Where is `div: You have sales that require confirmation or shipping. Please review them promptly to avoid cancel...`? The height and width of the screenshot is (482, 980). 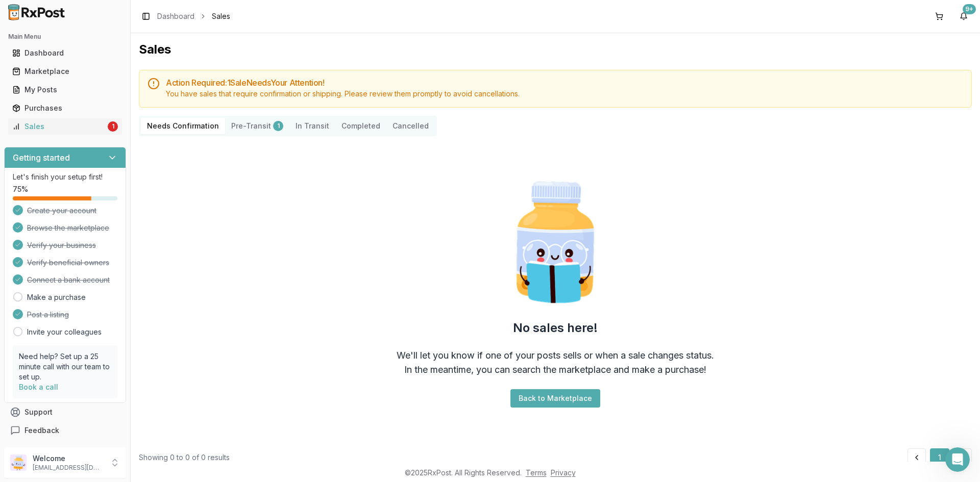 div: You have sales that require confirmation or shipping. Please review them promptly to avoid cancel... is located at coordinates (565, 94).